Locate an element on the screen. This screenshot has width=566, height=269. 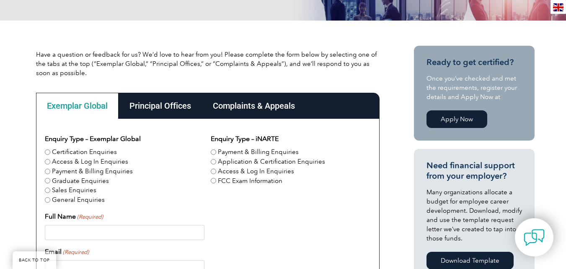
h3: Need financial support from your employer? is located at coordinates (475, 171).